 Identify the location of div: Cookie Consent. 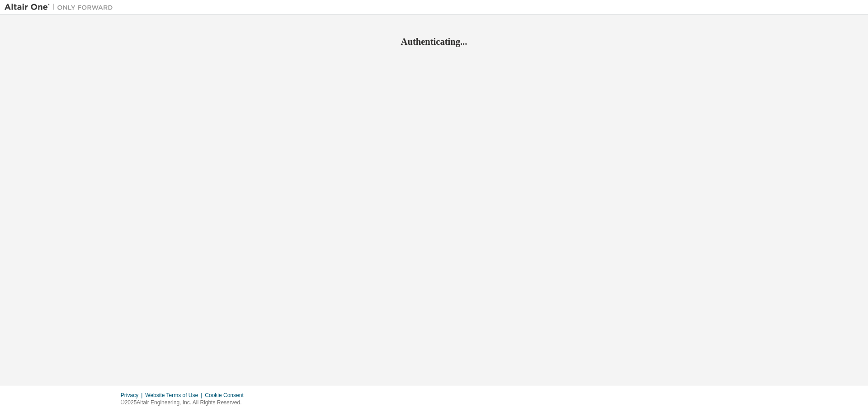
(226, 395).